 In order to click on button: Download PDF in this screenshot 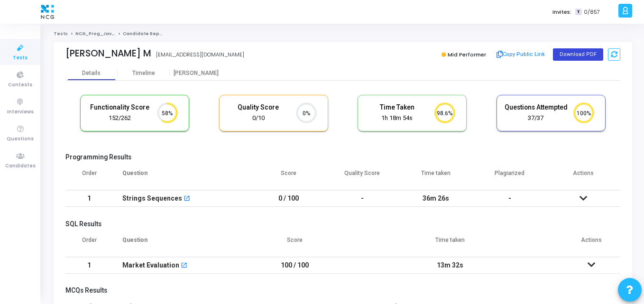, I will do `click(578, 54)`.